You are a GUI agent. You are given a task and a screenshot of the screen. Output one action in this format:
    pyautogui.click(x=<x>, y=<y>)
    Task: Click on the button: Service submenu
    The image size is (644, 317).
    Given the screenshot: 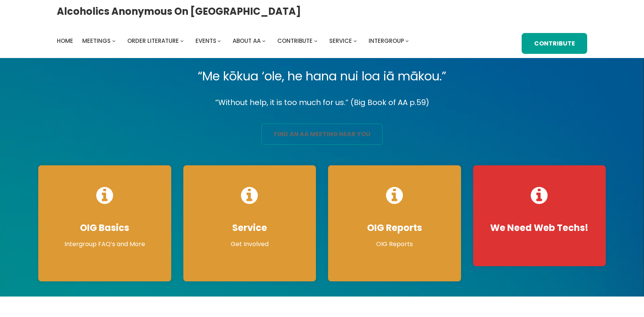 What is the action you would take?
    pyautogui.click(x=355, y=40)
    